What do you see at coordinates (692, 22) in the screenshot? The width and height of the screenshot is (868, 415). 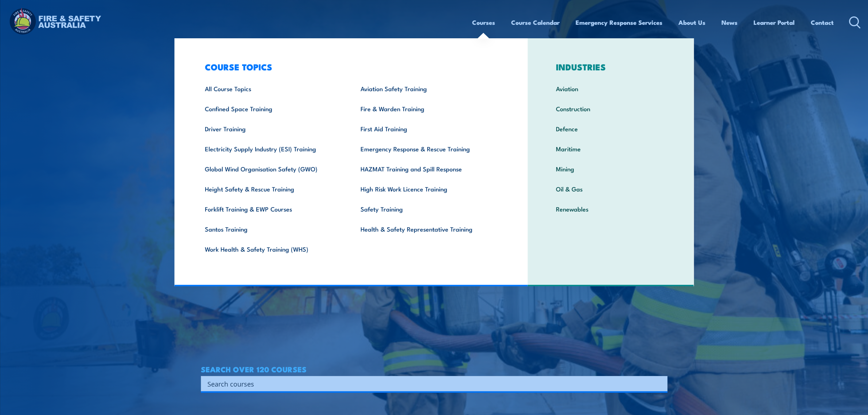 I see `a: About Us` at bounding box center [692, 22].